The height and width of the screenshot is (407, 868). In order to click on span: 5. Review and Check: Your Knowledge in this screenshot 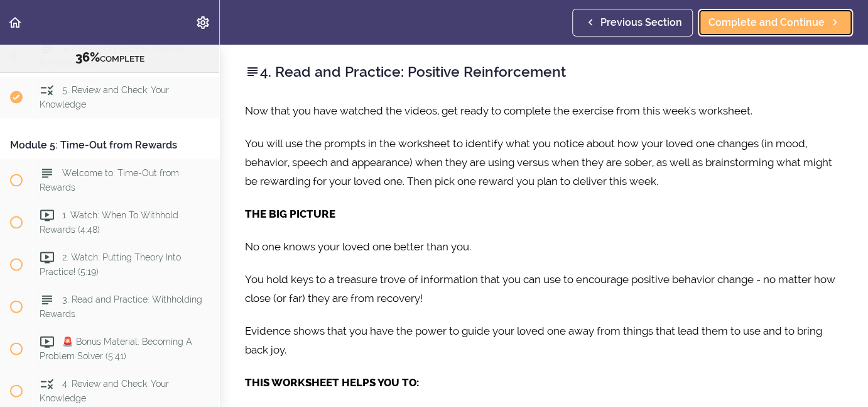, I will do `click(104, 98)`.